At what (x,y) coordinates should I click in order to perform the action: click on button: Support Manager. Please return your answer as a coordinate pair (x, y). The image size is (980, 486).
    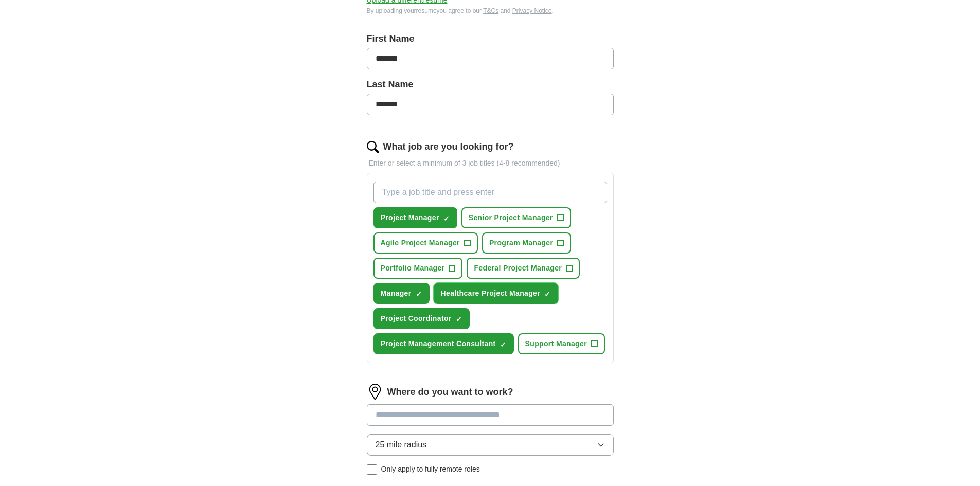
    Looking at the image, I should click on (562, 343).